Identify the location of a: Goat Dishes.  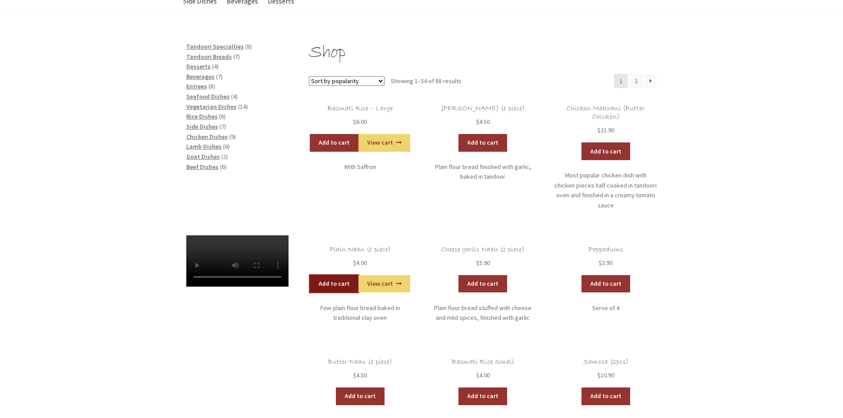
(203, 157).